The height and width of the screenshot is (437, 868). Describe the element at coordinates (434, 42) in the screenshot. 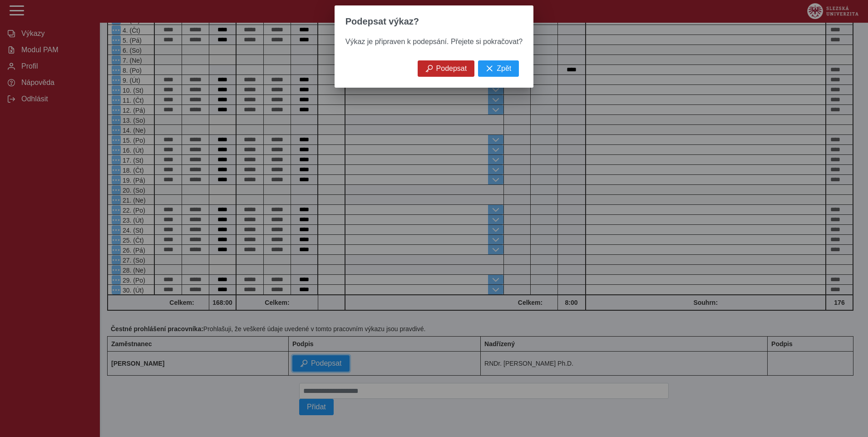

I see `span: Výkaz je připraven k podepsání. Přejete si pokračovat?` at that location.